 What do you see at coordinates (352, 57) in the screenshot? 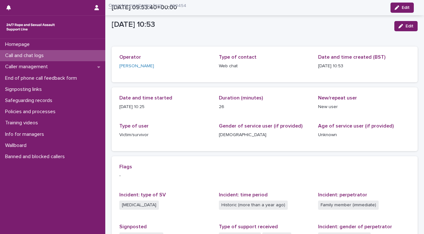
I see `span: Date and time created (BST)` at bounding box center [352, 57].